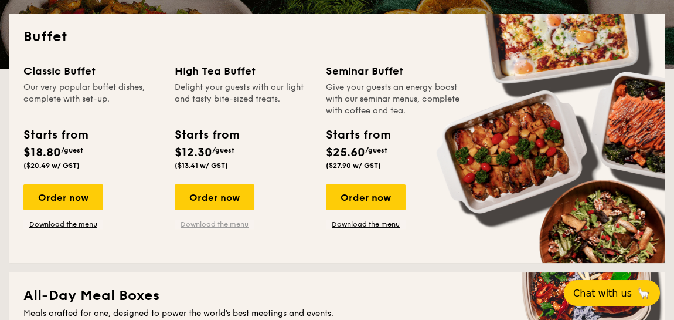 The width and height of the screenshot is (674, 320). What do you see at coordinates (612, 293) in the screenshot?
I see `button: Chat with us🦙` at bounding box center [612, 293].